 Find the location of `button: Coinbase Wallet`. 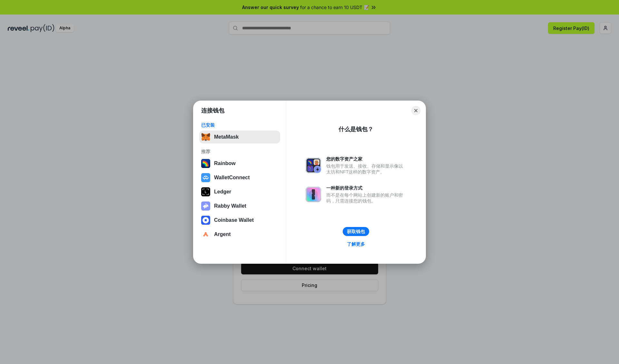

button: Coinbase Wallet is located at coordinates (240, 220).